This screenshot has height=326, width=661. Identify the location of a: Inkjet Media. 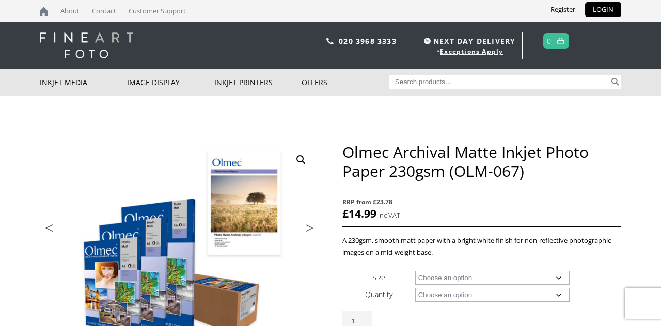
(83, 82).